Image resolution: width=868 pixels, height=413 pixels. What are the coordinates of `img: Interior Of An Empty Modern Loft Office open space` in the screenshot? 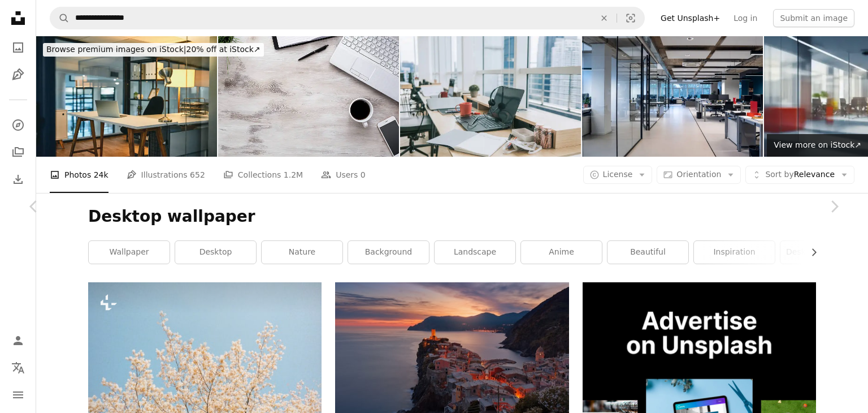 It's located at (672, 96).